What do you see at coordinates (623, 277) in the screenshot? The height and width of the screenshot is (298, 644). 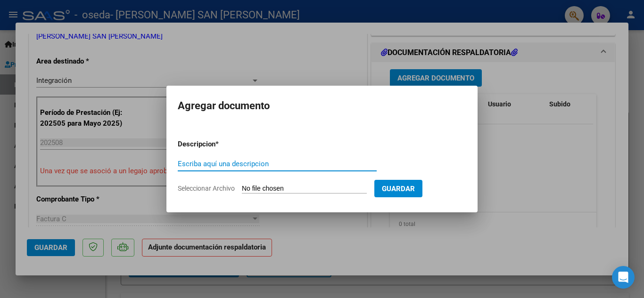 I see `div: Open Intercom Messenger` at bounding box center [623, 277].